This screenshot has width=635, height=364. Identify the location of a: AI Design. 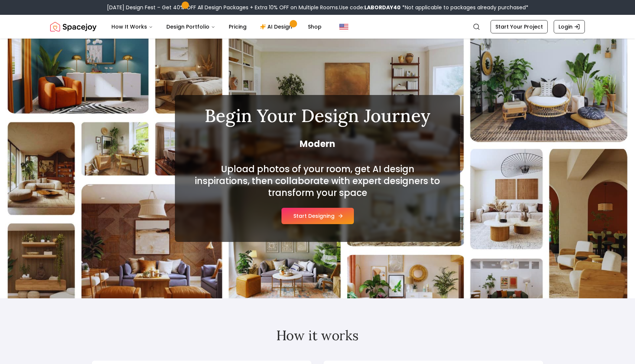
(277, 27).